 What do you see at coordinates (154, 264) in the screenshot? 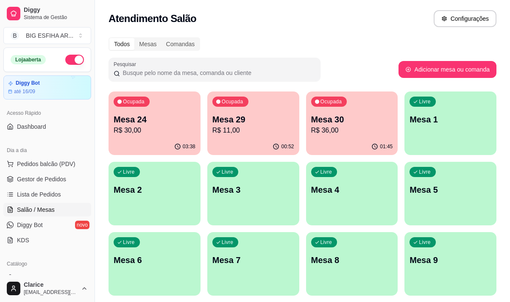
I see `button: LivreMesa 6` at bounding box center [154, 264].